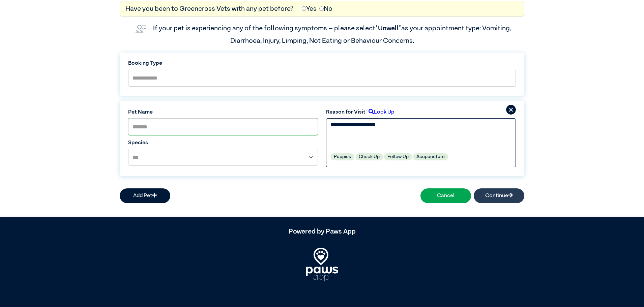 The width and height of the screenshot is (644, 307). What do you see at coordinates (322, 232) in the screenshot?
I see `h5: Powered by Paws App` at bounding box center [322, 232].